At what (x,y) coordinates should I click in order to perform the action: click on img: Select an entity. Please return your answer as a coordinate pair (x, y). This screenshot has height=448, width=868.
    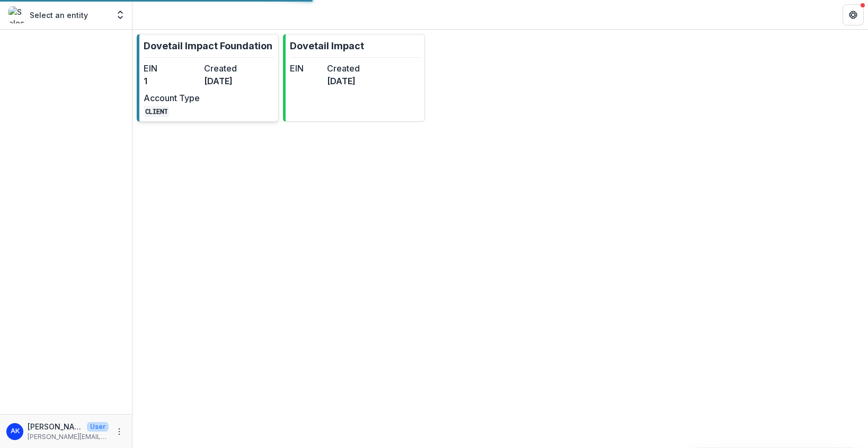
    Looking at the image, I should click on (17, 15).